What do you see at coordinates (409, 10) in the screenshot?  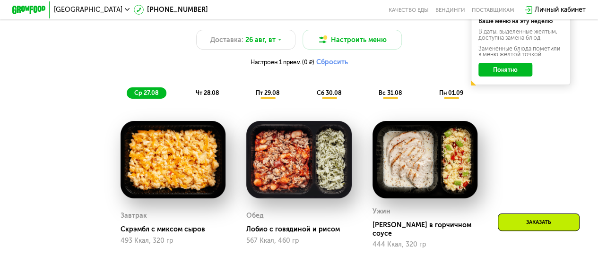 I see `a: Качество еды` at bounding box center [409, 10].